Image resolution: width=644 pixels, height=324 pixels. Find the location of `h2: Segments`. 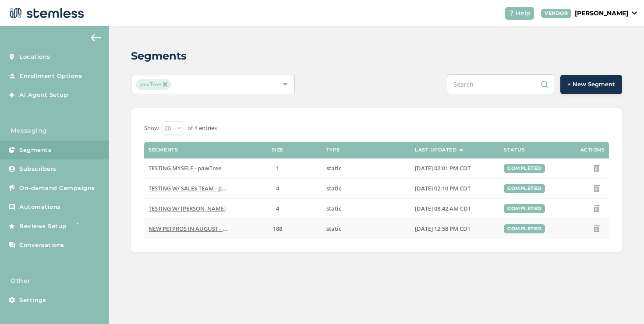

h2: Segments is located at coordinates (158, 56).